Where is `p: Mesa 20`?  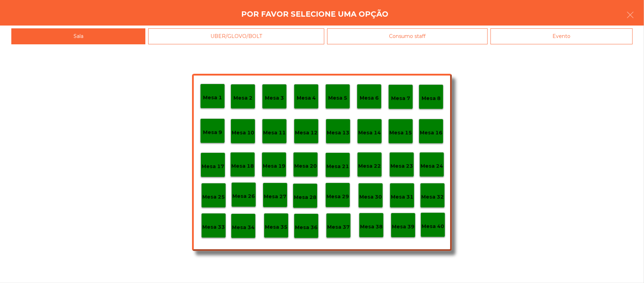
p: Mesa 20 is located at coordinates (306, 166).